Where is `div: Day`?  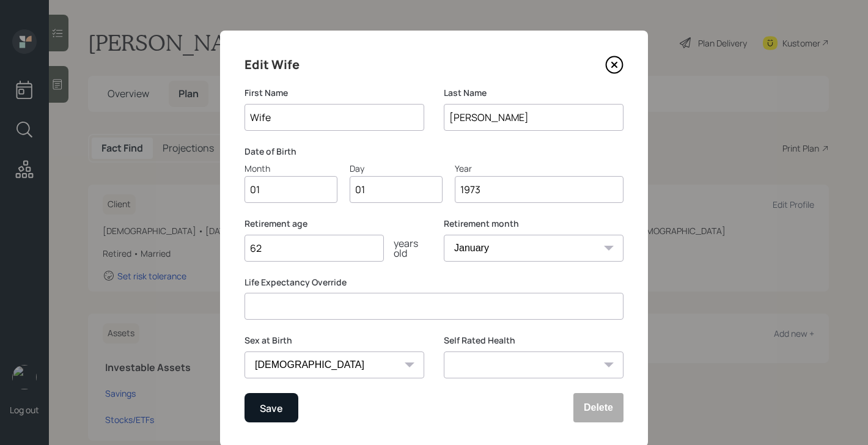
div: Day is located at coordinates (396, 168).